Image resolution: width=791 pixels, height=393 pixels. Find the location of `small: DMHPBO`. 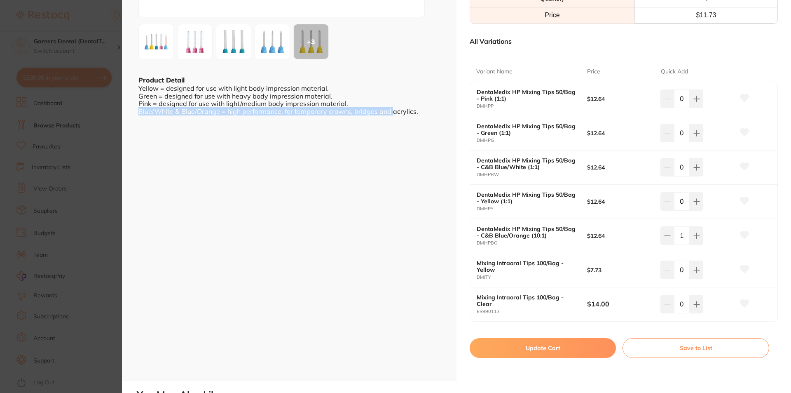

small: DMHPBO is located at coordinates (532, 243).